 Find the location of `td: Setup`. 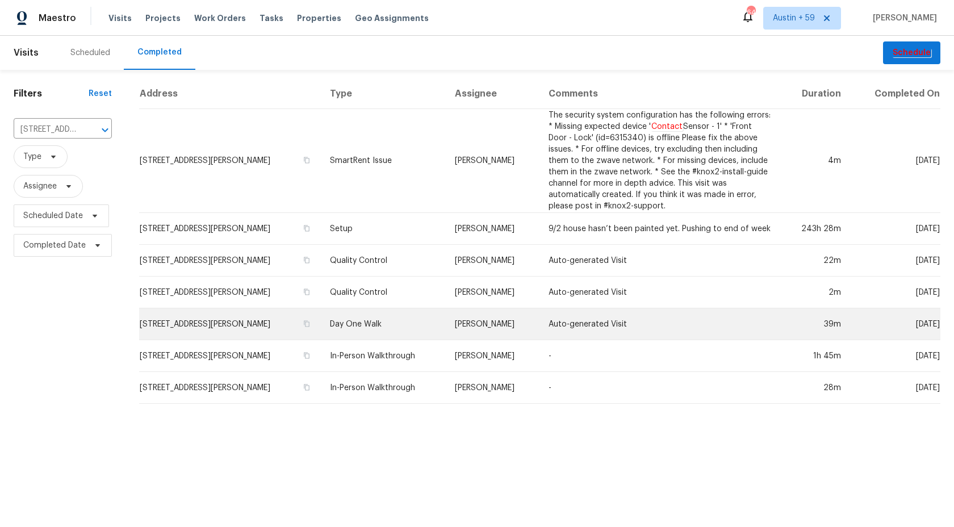

td: Setup is located at coordinates (383, 229).